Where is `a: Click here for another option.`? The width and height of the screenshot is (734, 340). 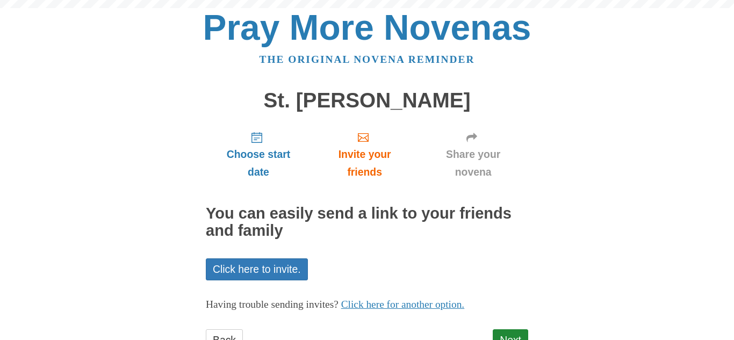
a: Click here for another option. is located at coordinates (403, 304).